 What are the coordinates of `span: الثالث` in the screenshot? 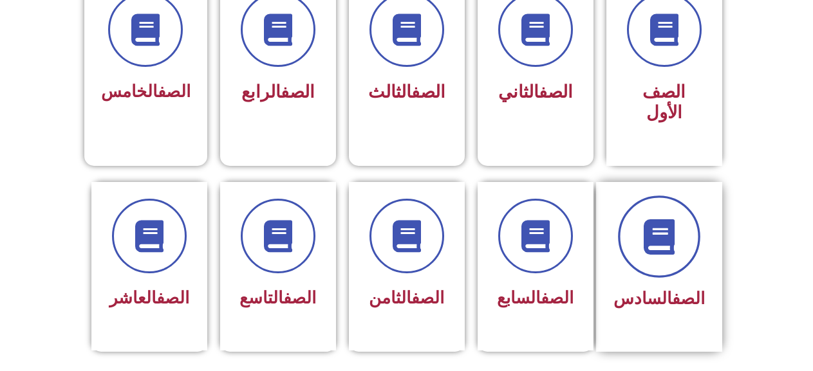 It's located at (407, 92).